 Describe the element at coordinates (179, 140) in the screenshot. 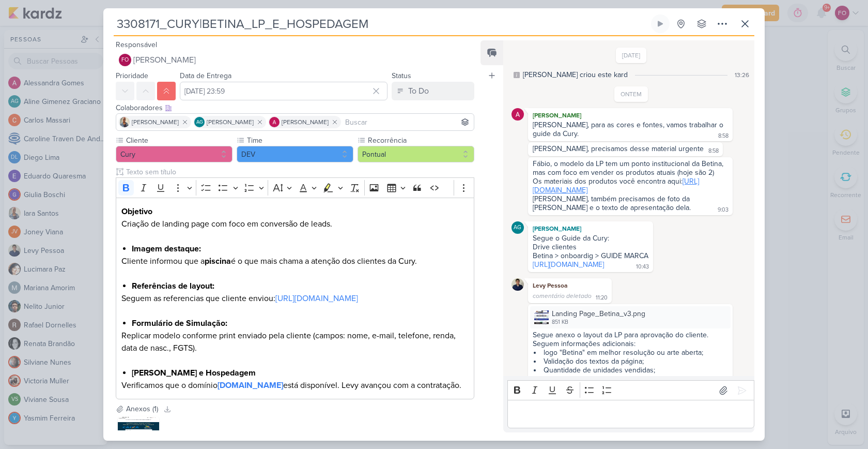

I see `label: Cliente` at that location.